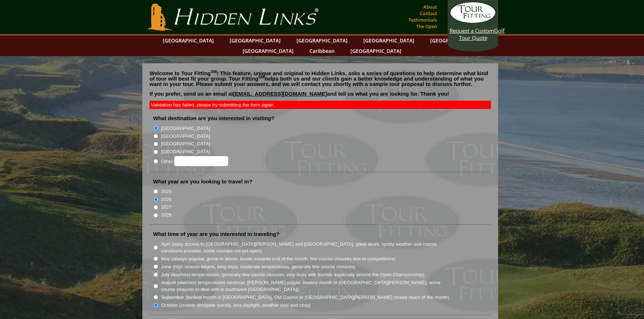 The width and height of the screenshot is (644, 319). I want to click on label: 2027, so click(166, 207).